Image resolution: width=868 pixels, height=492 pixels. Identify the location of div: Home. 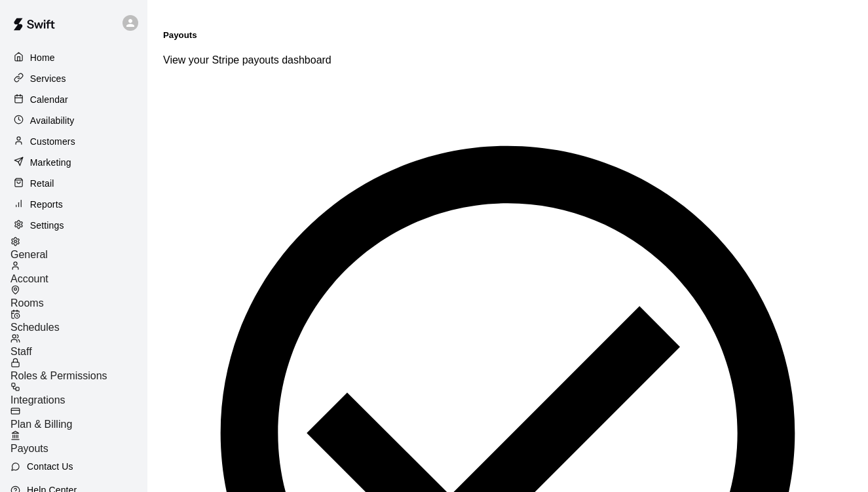
(74, 58).